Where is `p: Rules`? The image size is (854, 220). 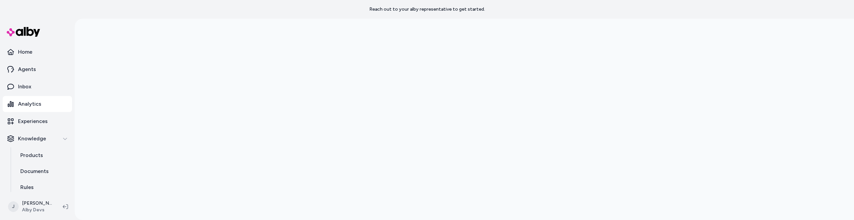 p: Rules is located at coordinates (27, 188).